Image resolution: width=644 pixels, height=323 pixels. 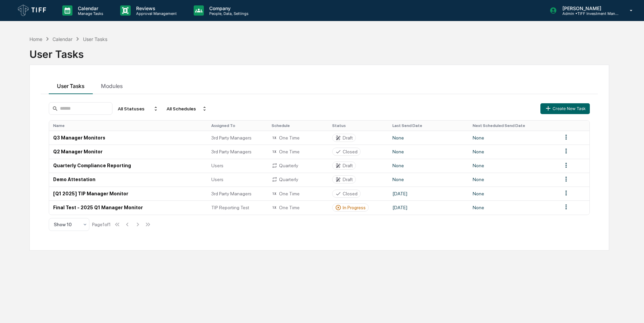 I want to click on p: Company, so click(x=228, y=8).